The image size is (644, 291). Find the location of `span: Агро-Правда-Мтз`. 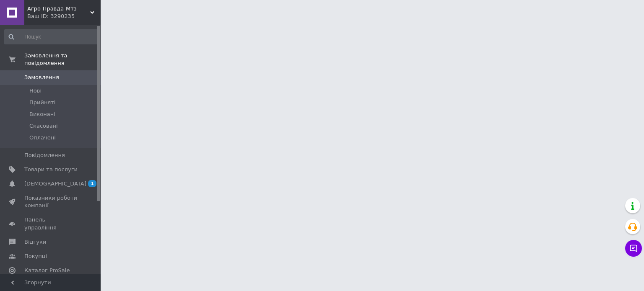

span: Агро-Правда-Мтз is located at coordinates (59, 9).